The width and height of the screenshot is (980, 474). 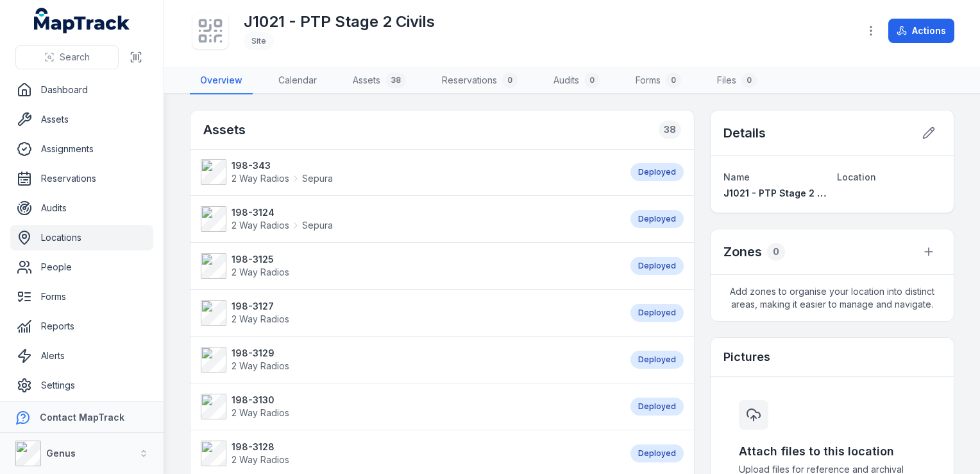 What do you see at coordinates (298, 81) in the screenshot?
I see `a: Calendar` at bounding box center [298, 81].